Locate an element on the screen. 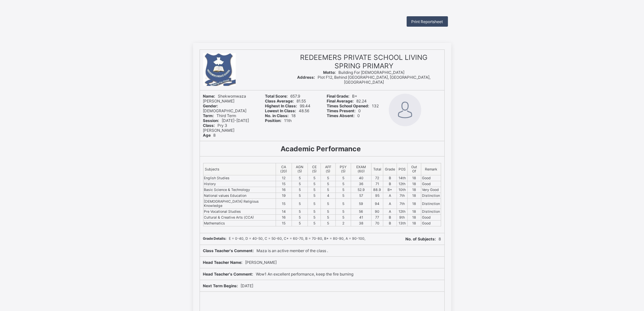  td: 36 is located at coordinates (361, 184).